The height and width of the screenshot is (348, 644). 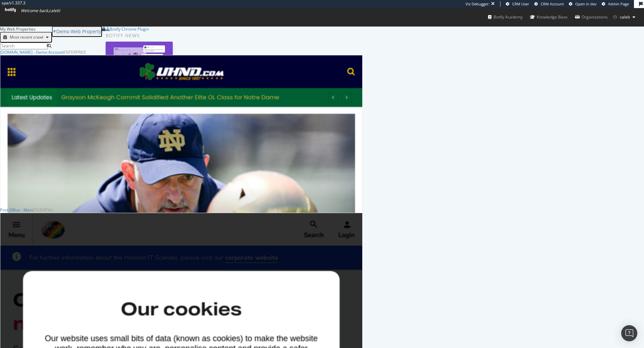 I want to click on span: Open in dev, so click(x=586, y=3).